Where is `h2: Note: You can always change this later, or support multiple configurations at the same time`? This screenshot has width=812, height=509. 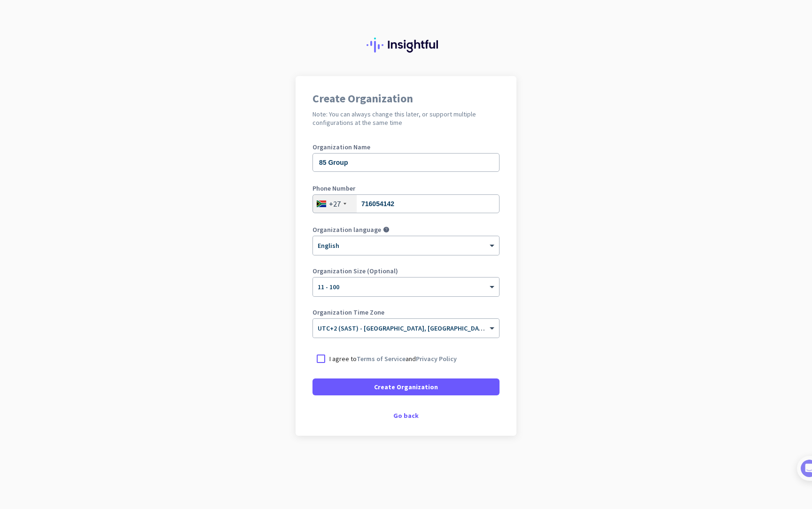
h2: Note: You can always change this later, or support multiple configurations at the same time is located at coordinates (406, 119).